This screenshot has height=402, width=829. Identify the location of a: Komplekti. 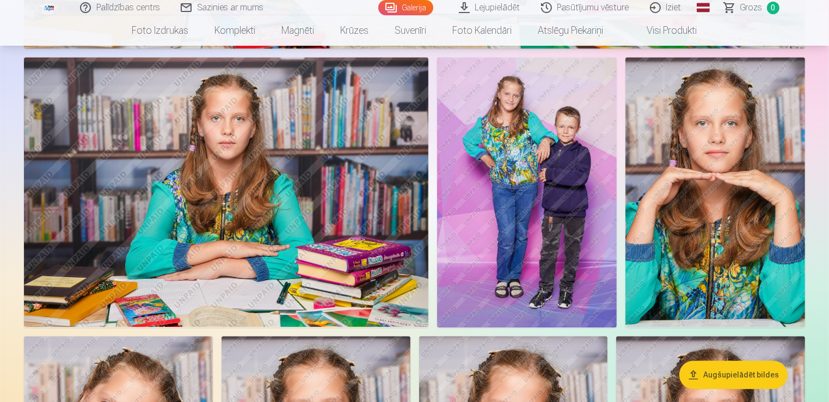
(235, 30).